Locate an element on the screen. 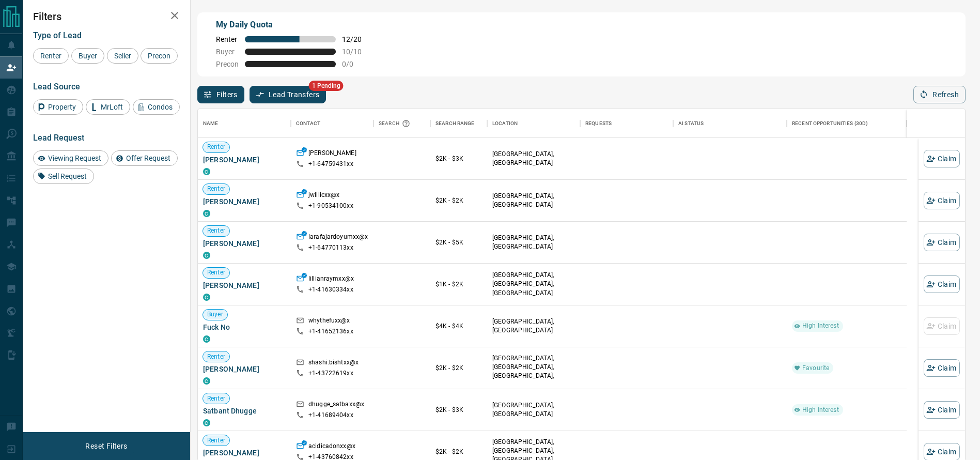 The height and width of the screenshot is (460, 980). div: Offer Request is located at coordinates (145, 158).